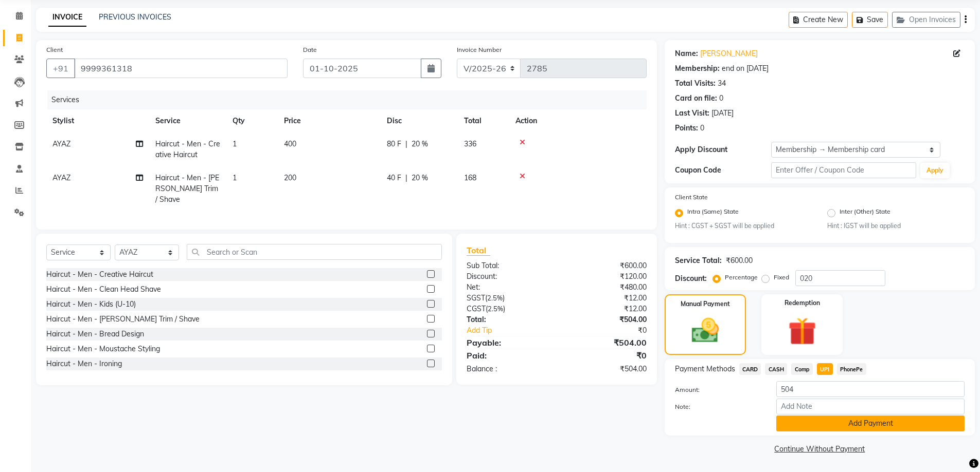 This screenshot has width=980, height=472. I want to click on input: Add Note, so click(870, 406).